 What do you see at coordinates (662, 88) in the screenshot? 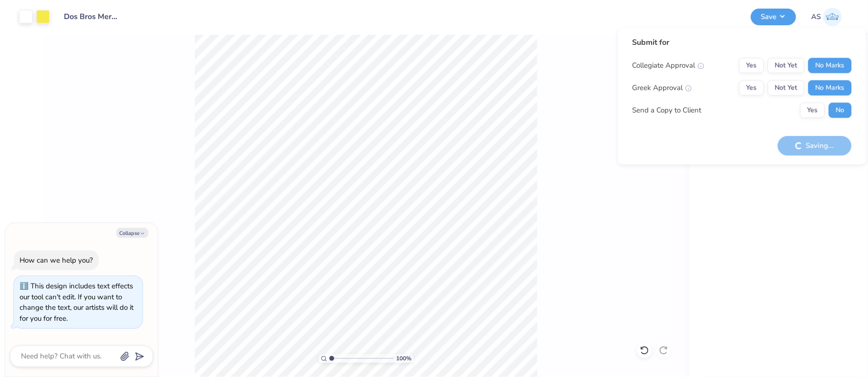
I see `div: Greek Approval` at bounding box center [662, 88].